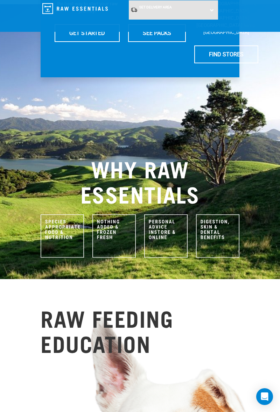 This screenshot has height=412, width=280. What do you see at coordinates (155, 7) in the screenshot?
I see `span: Set Delivery Area` at bounding box center [155, 7].